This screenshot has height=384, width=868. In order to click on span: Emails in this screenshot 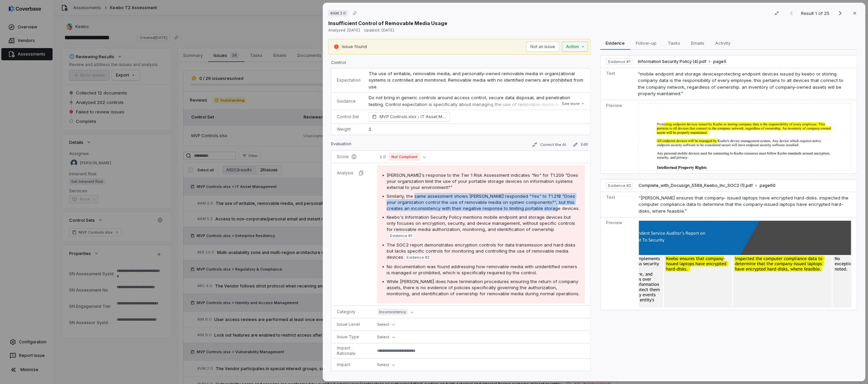, I will do `click(697, 43)`.